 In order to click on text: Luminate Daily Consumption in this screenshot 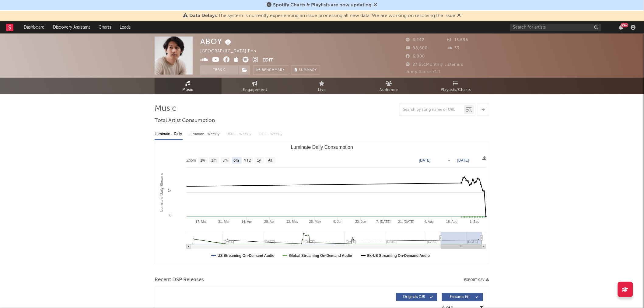, I will do `click(322, 147)`.